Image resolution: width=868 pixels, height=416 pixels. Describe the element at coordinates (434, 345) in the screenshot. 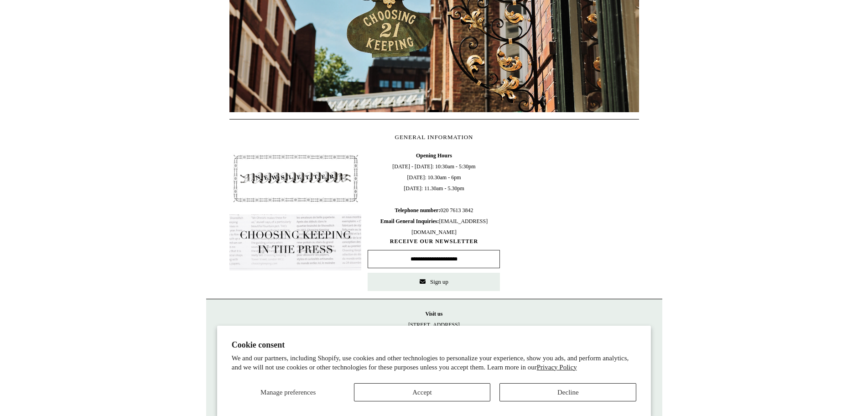

I see `h2: Cookie consent` at that location.